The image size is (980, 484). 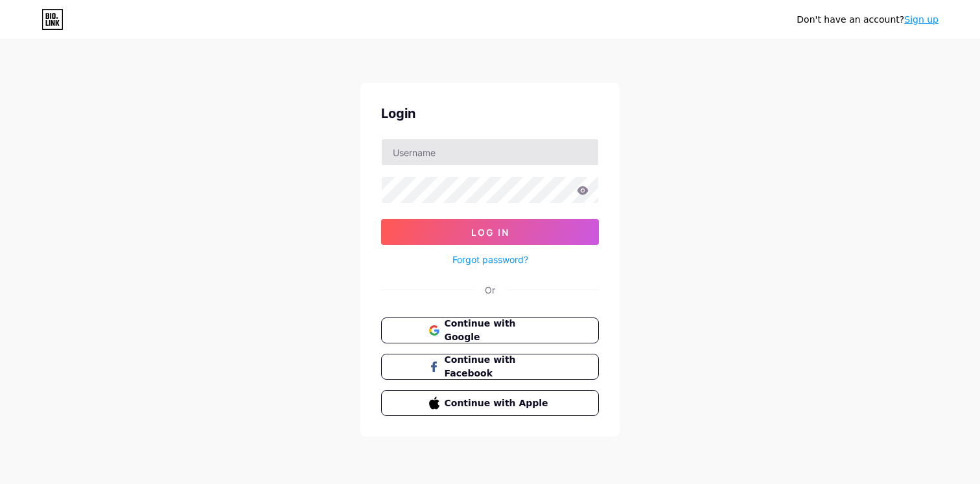 What do you see at coordinates (921, 19) in the screenshot?
I see `a: Sign up` at bounding box center [921, 19].